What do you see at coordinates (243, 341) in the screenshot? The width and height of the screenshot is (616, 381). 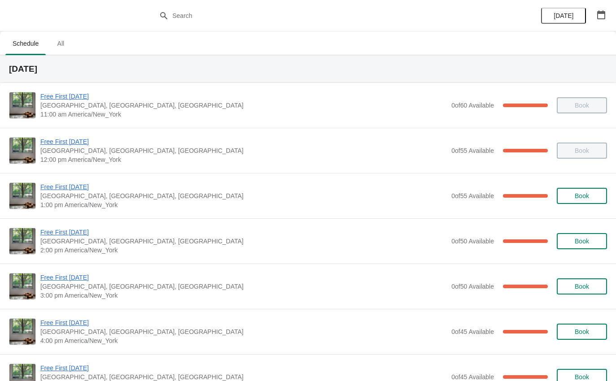 I see `span: 4:00 pm America/New_York` at bounding box center [243, 341].